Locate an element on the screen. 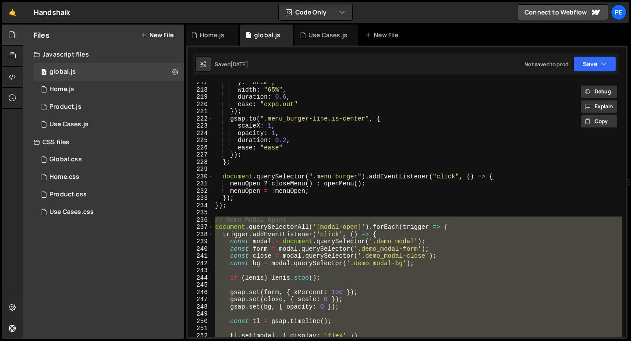 Image resolution: width=631 pixels, height=341 pixels. div: 240 is located at coordinates (200, 249).